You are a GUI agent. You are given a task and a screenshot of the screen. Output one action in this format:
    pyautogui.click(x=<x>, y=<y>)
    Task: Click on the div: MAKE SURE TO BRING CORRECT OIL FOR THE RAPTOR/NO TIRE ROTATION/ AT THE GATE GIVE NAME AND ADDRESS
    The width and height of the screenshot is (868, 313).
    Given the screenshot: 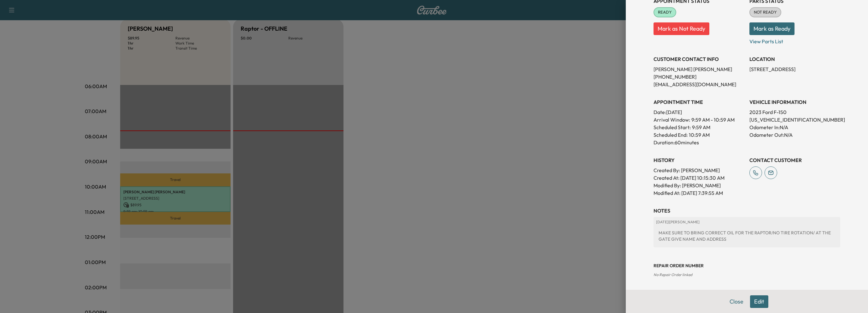 What is the action you would take?
    pyautogui.click(x=747, y=236)
    